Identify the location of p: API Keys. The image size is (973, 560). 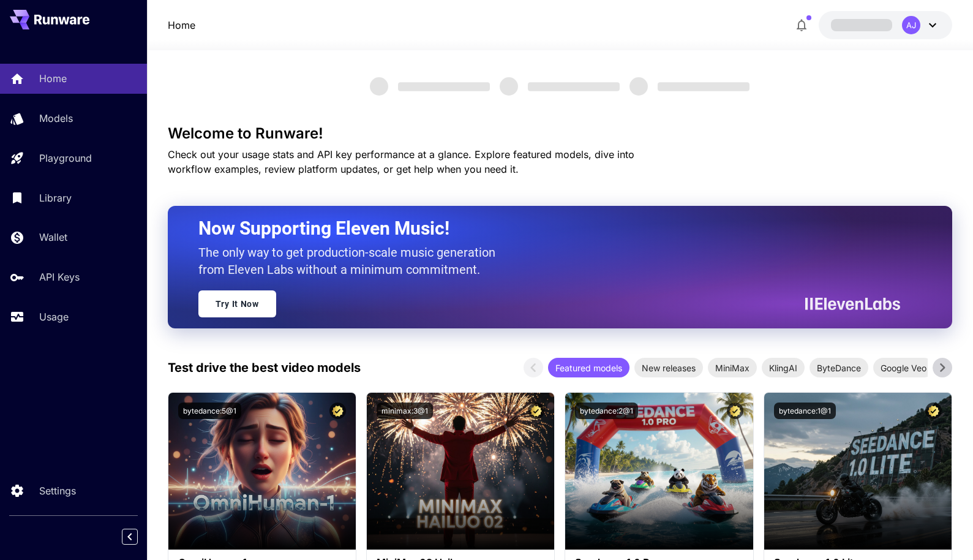
(59, 277).